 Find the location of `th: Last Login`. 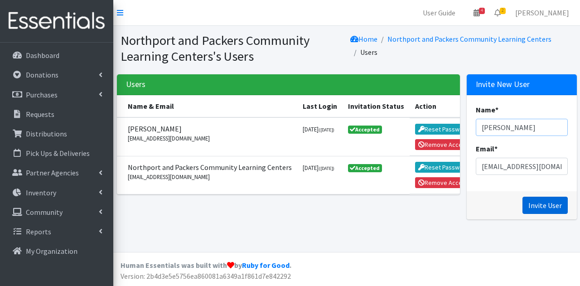

th: Last Login is located at coordinates (320, 106).